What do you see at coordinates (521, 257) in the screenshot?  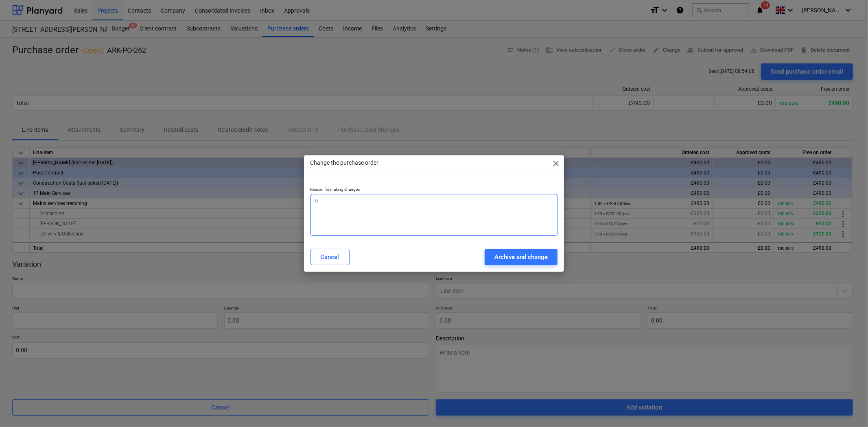 I see `button: Archive and change` at bounding box center [521, 257].